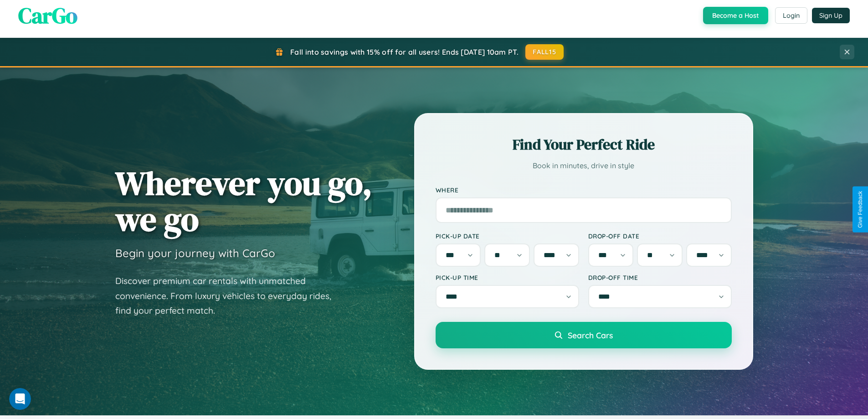 The height and width of the screenshot is (419, 868). I want to click on span: CarGo, so click(48, 15).